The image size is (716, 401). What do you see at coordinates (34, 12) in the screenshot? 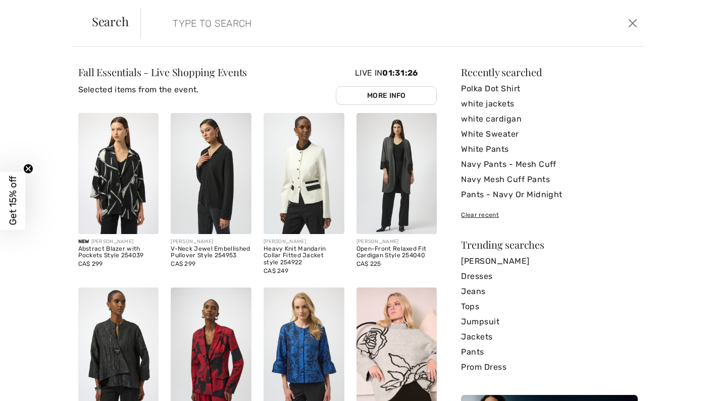
I see `span: Chat` at bounding box center [34, 12].